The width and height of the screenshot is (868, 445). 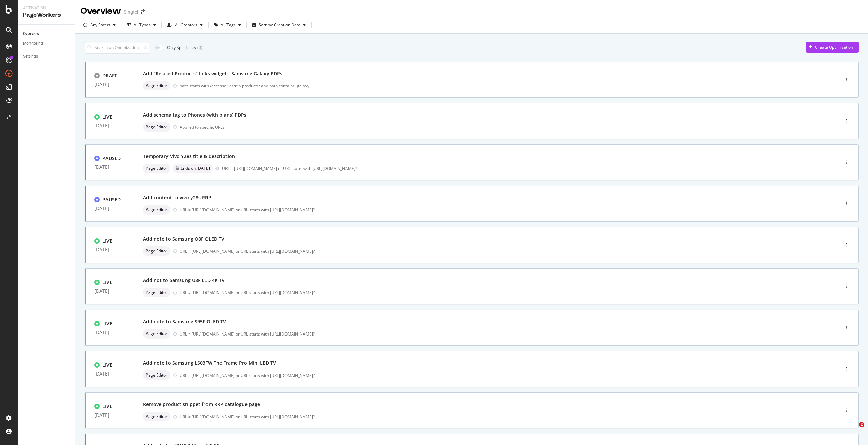 I want to click on div: Create Optimization, so click(x=834, y=47).